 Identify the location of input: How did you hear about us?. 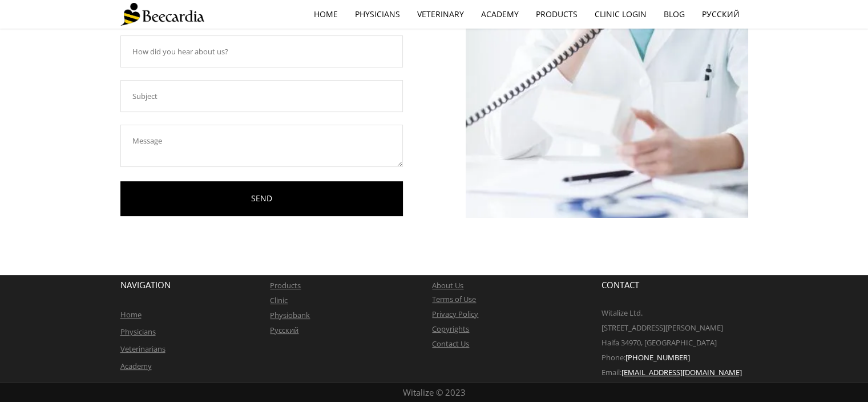
(262, 51).